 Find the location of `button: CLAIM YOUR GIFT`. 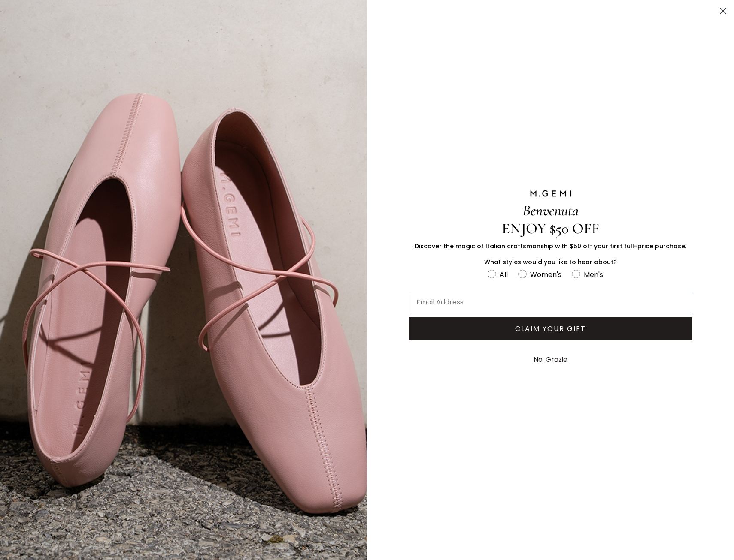

button: CLAIM YOUR GIFT is located at coordinates (550, 329).